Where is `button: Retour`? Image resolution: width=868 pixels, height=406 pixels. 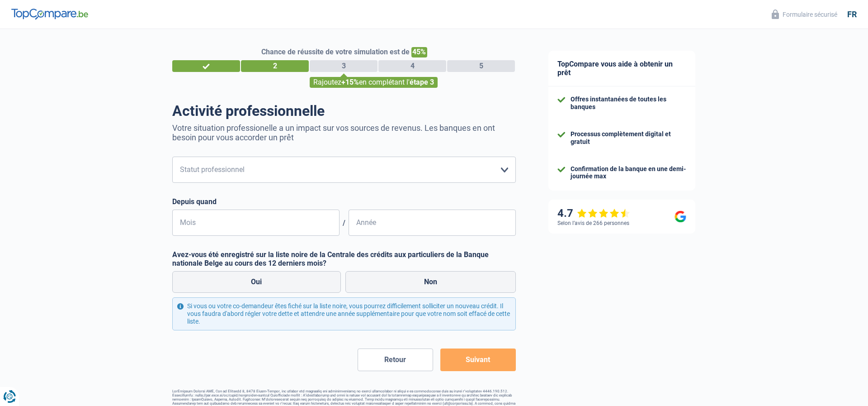 button: Retour is located at coordinates (395, 360).